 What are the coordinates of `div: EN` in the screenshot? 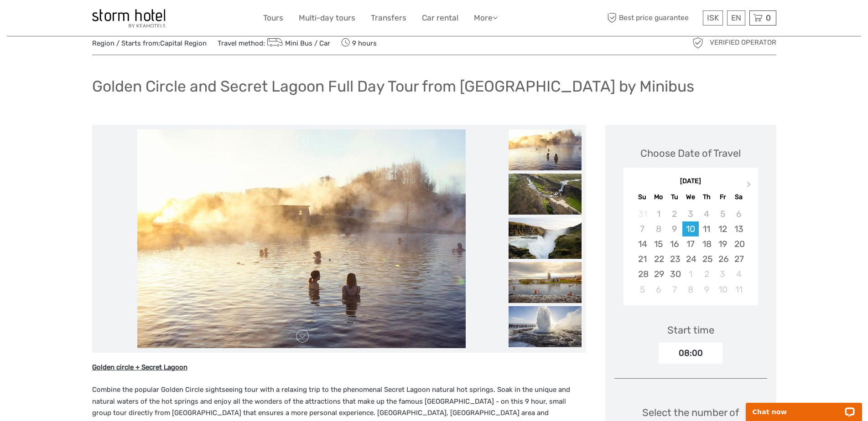 It's located at (736, 18).